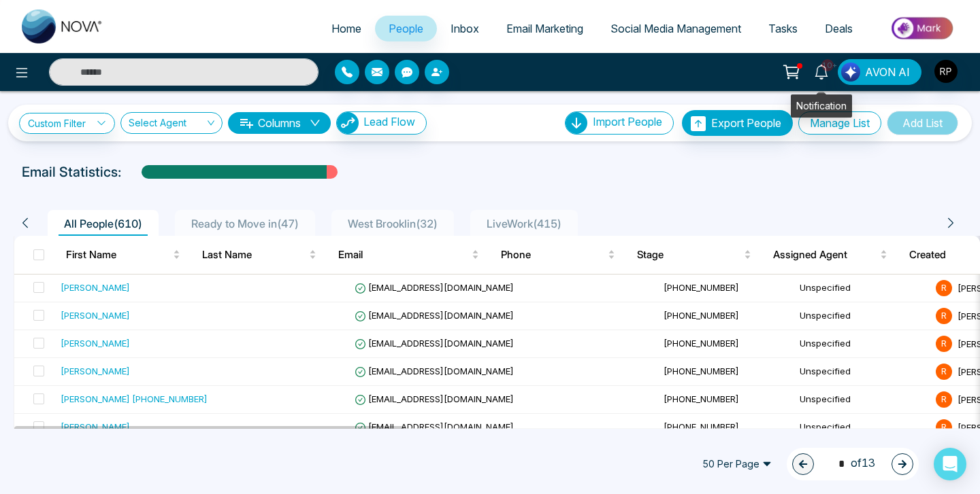 This screenshot has height=494, width=980. Describe the element at coordinates (393, 223) in the screenshot. I see `span: West Brooklin ( 32 )` at that location.